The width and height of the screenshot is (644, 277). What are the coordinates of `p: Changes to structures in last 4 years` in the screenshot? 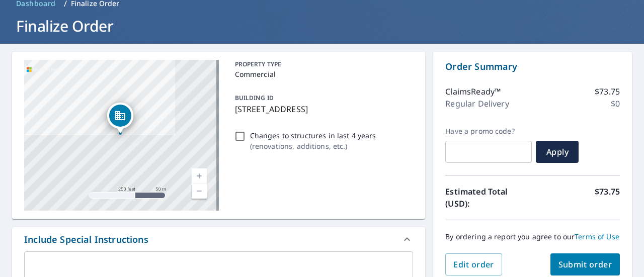 It's located at (313, 136).